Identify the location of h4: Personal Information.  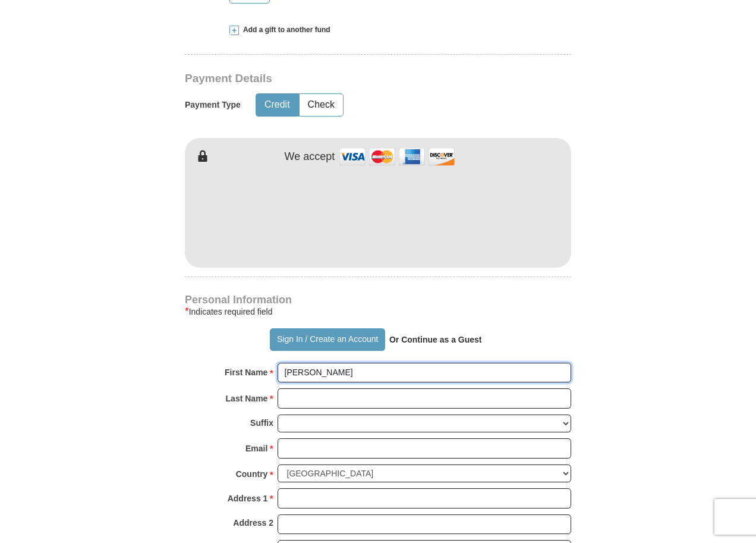
(378, 300).